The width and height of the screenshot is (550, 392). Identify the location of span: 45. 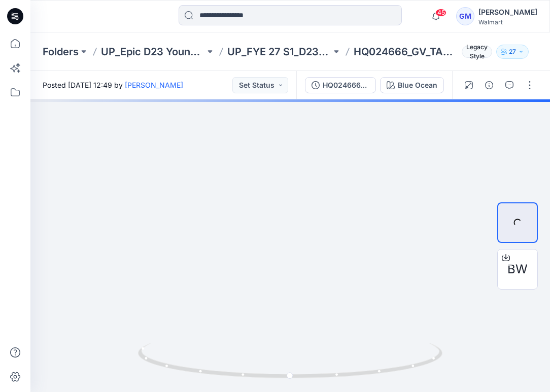
(441, 12).